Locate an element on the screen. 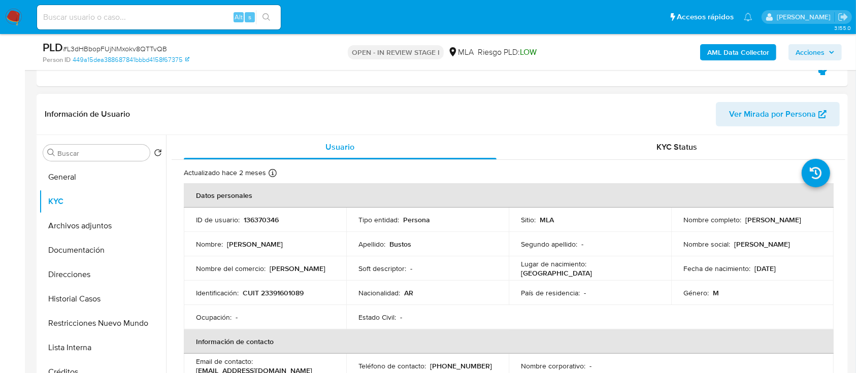 This screenshot has width=856, height=373. p: CUIT 23391601089 is located at coordinates (273, 293).